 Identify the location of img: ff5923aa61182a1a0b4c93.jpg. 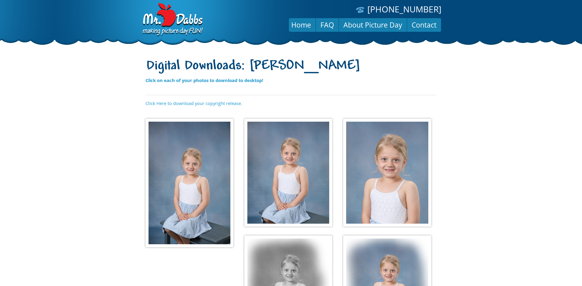
(387, 173).